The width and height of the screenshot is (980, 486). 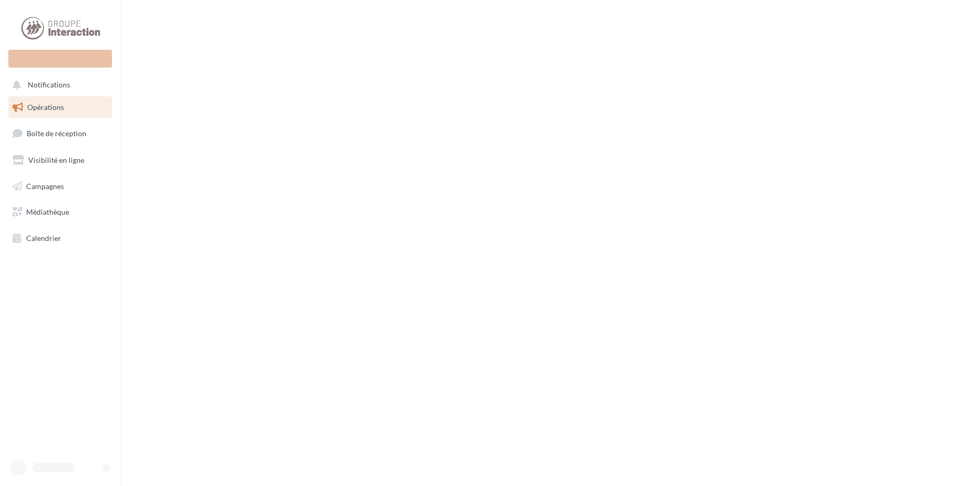 I want to click on a: Médiathèque, so click(x=60, y=212).